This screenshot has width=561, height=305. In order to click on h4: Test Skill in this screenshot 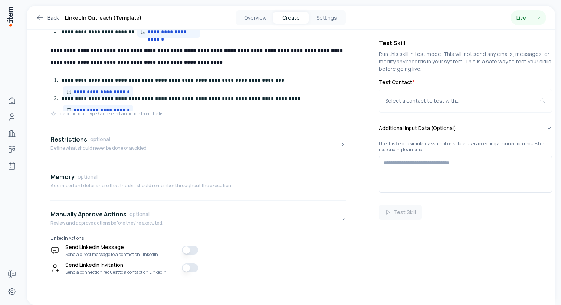, I will do `click(465, 43)`.